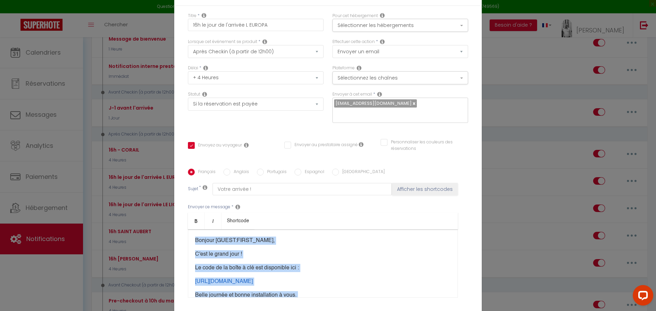  Describe the element at coordinates (204, 15) in the screenshot. I see `i: Title` at that location.